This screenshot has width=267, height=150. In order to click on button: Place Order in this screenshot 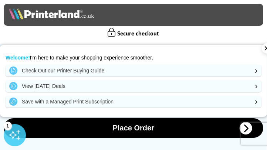, I will do `click(133, 128)`.